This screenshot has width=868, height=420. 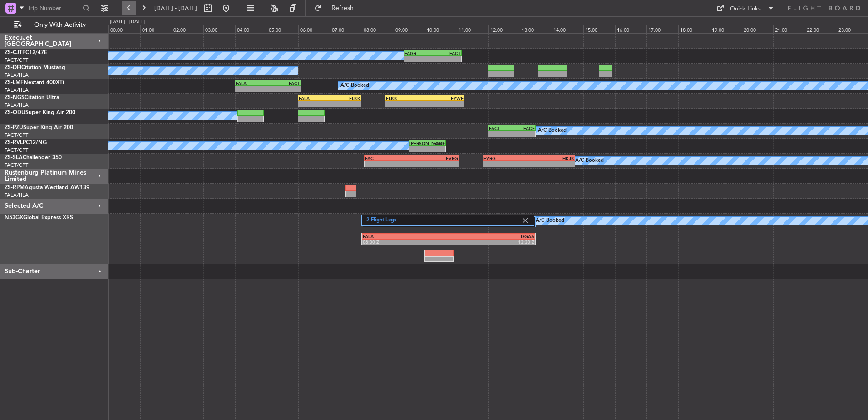 What do you see at coordinates (536, 29) in the screenshot?
I see `div: 13:00` at bounding box center [536, 29].